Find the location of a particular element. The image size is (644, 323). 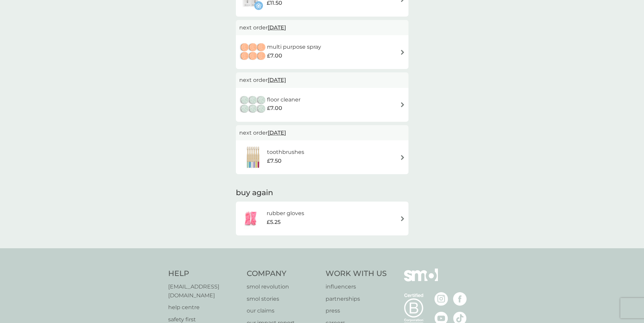

p: help centre is located at coordinates (204, 307).